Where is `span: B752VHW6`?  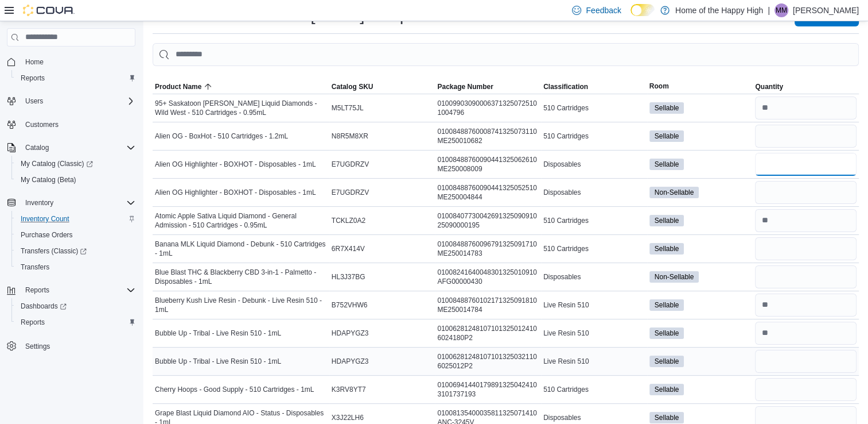 span: B752VHW6 is located at coordinates (349, 305).